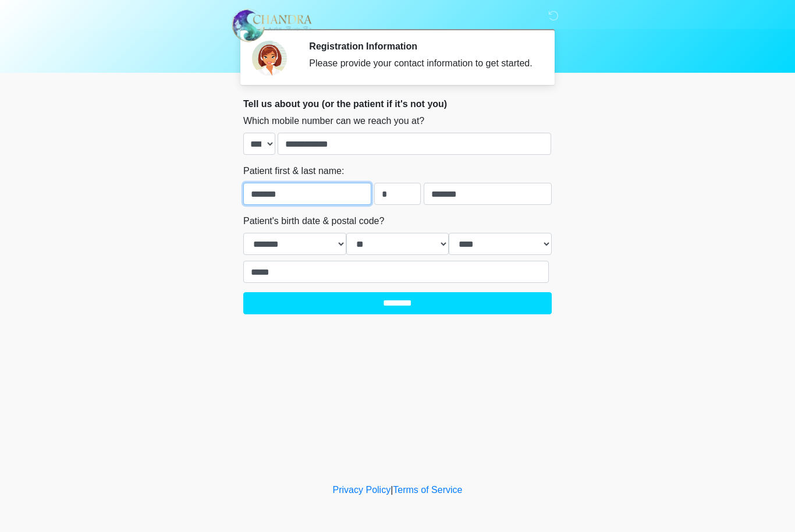 This screenshot has height=532, width=795. Describe the element at coordinates (362, 490) in the screenshot. I see `a: Privacy Policy` at that location.